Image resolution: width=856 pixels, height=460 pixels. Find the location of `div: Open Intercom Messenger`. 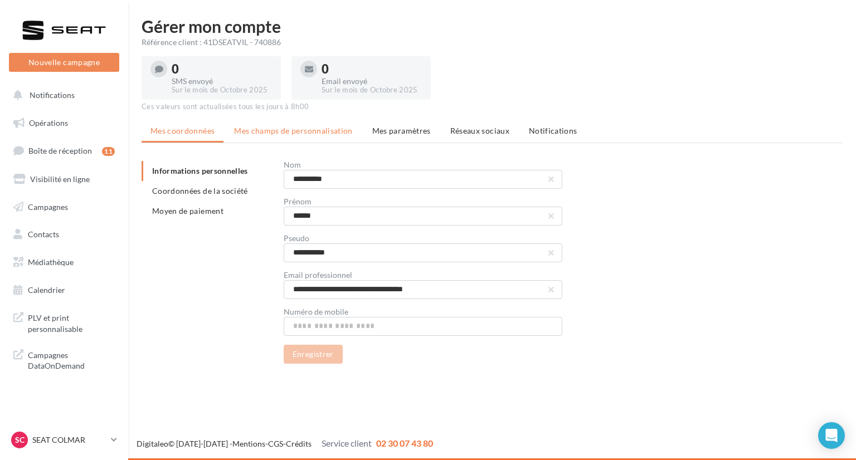

div: Open Intercom Messenger is located at coordinates (831, 436).